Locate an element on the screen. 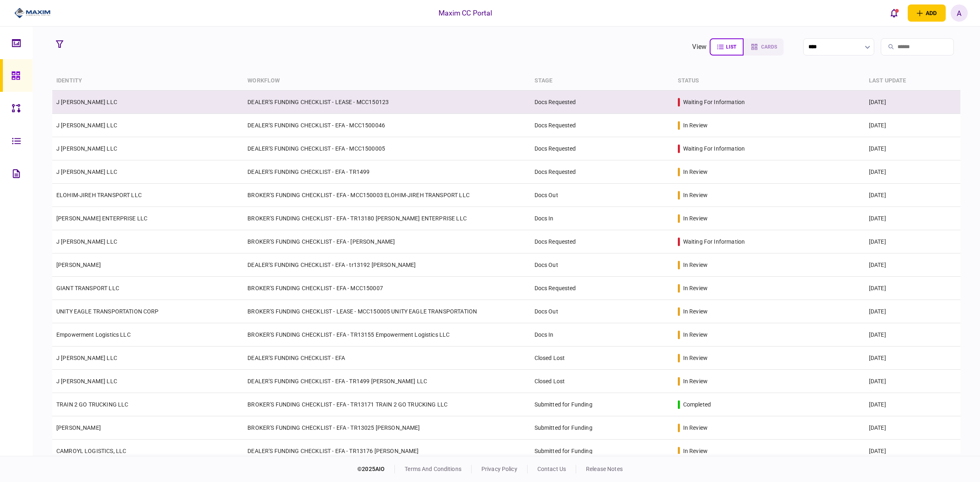 The width and height of the screenshot is (980, 482). button: open notifications list is located at coordinates (894, 13).